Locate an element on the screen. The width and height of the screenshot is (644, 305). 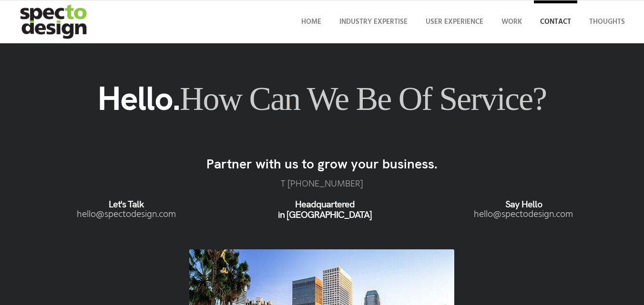
span: Home is located at coordinates (311, 22).